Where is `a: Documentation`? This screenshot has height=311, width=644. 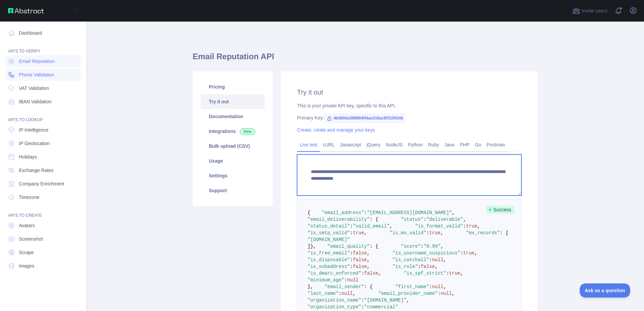
a: Documentation is located at coordinates (232, 117).